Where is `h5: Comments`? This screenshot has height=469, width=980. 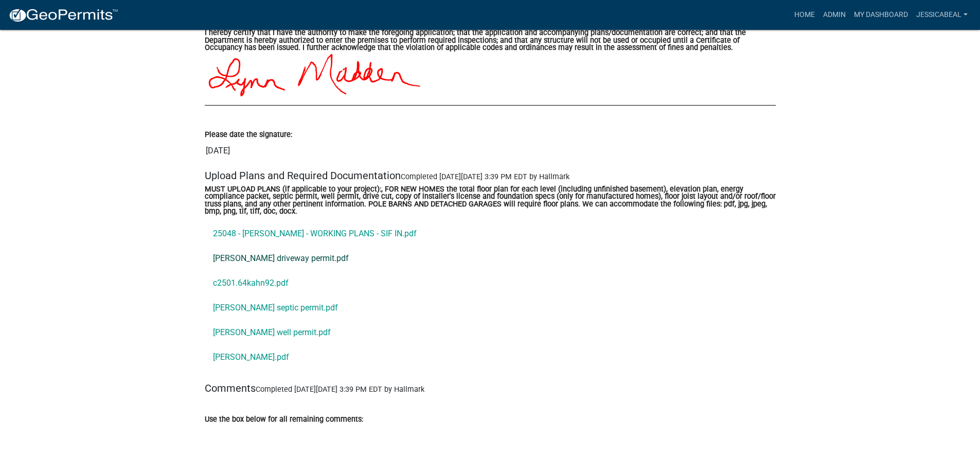
h5: Comments is located at coordinates (490, 388).